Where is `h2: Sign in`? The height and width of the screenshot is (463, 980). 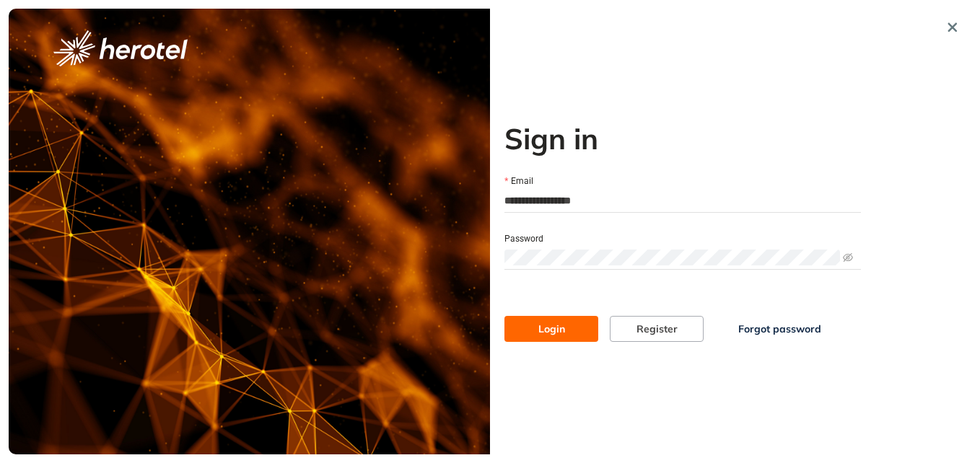 h2: Sign in is located at coordinates (683, 139).